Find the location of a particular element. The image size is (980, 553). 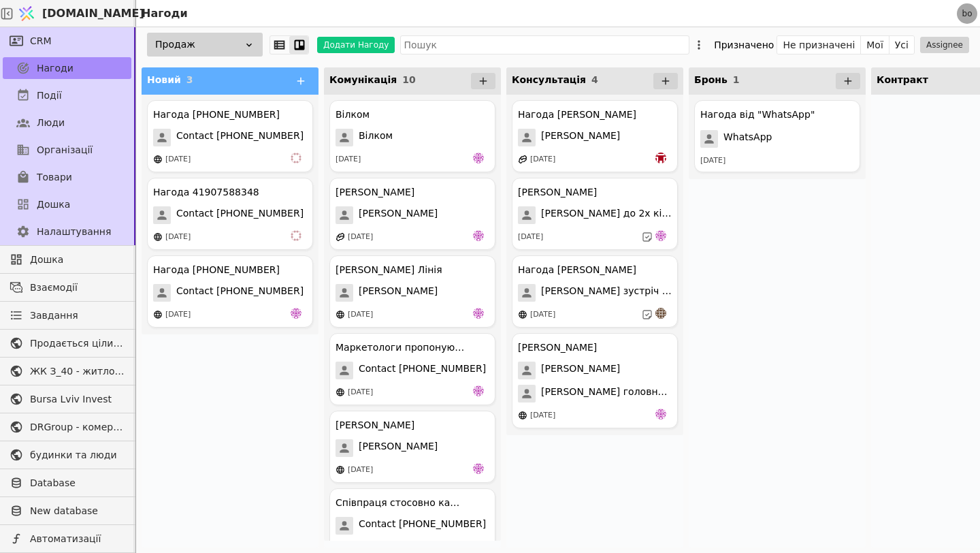

span: Консультація is located at coordinates (548, 80).